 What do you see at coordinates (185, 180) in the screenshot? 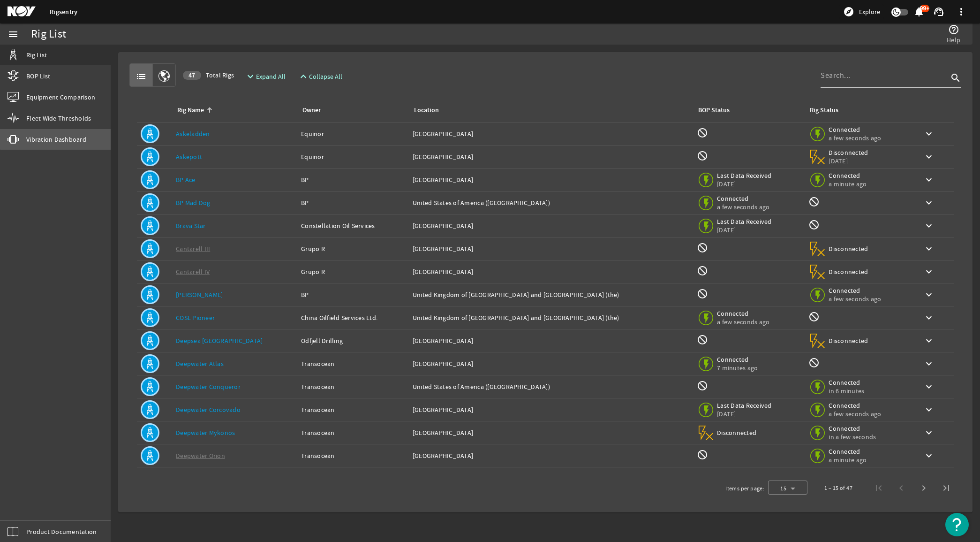
I see `a: BP Ace` at bounding box center [185, 180].